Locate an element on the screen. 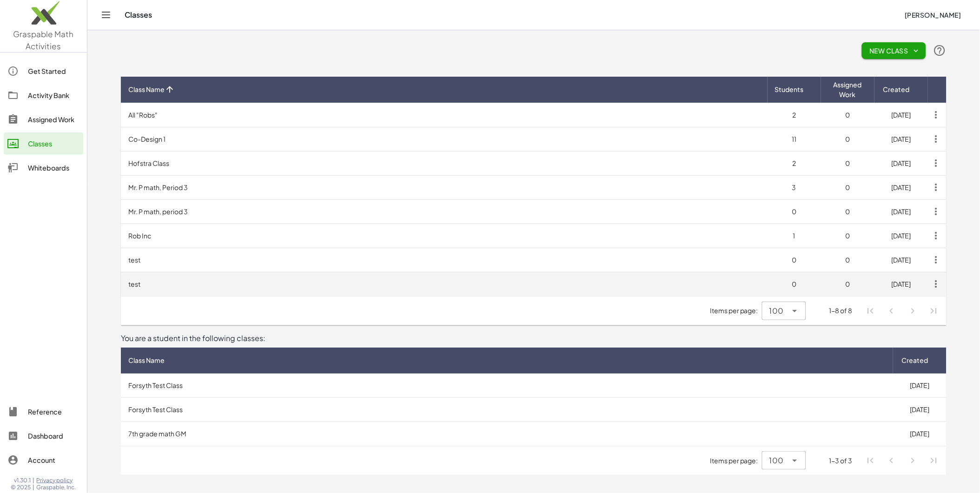  td: 7th grade math GM is located at coordinates (507, 434).